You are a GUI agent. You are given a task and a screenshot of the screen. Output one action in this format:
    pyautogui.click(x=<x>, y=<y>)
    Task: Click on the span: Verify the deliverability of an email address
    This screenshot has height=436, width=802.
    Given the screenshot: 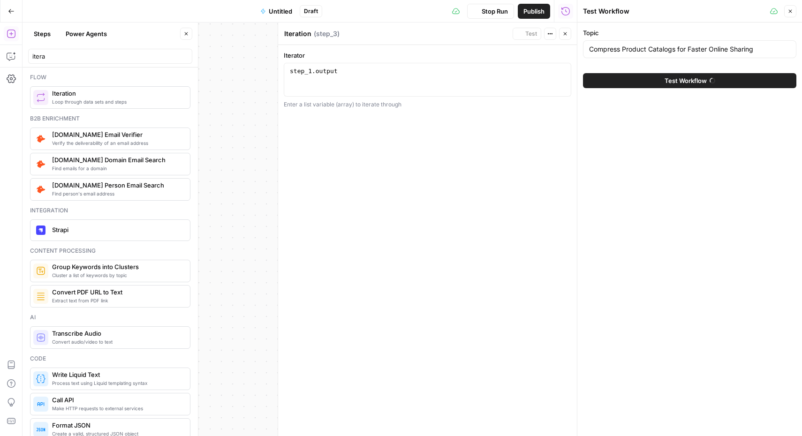 What is the action you would take?
    pyautogui.click(x=117, y=143)
    